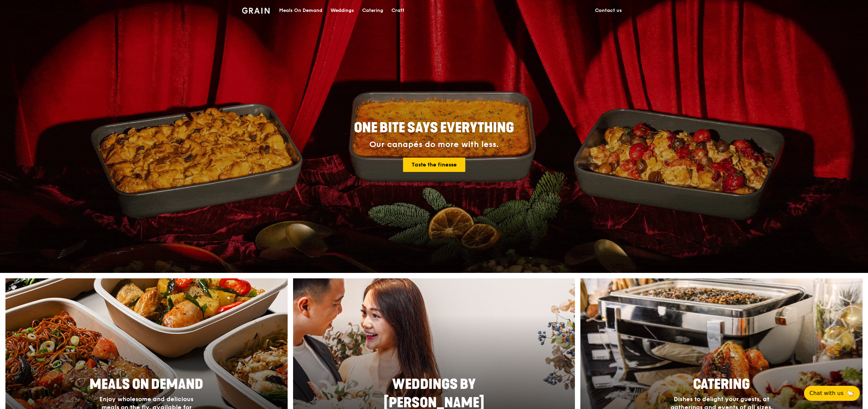 The image size is (868, 409). Describe the element at coordinates (398, 11) in the screenshot. I see `div: Craft` at that location.